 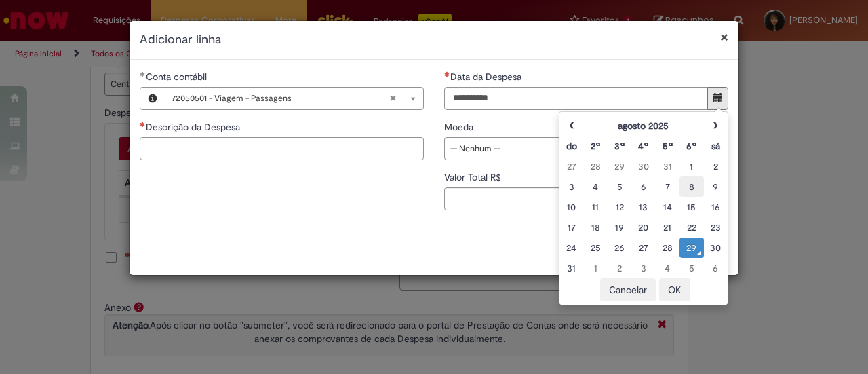 I want to click on div: 22 August 2025 Friday, so click(x=691, y=227).